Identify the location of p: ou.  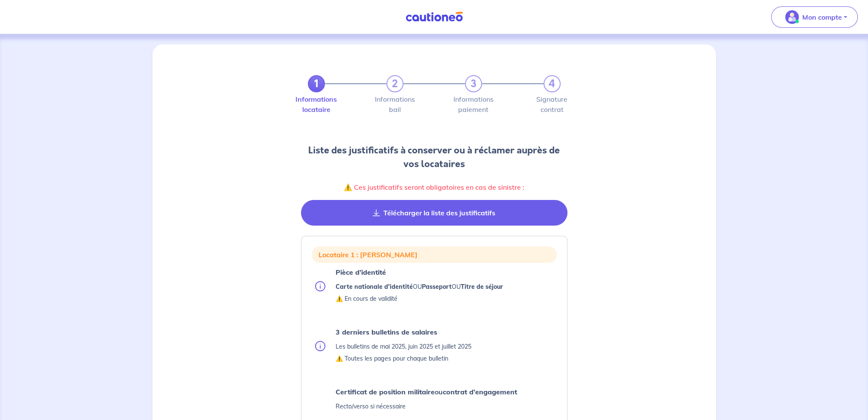
(426, 392).